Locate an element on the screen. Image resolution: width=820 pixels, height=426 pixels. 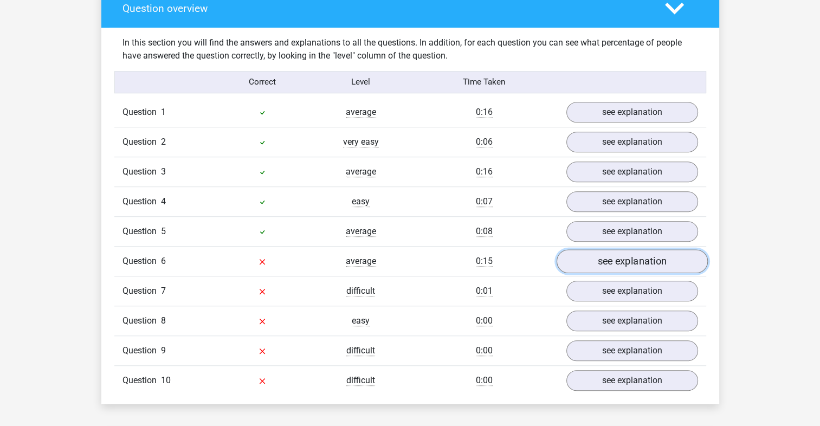
span: 0:06 is located at coordinates (484, 142).